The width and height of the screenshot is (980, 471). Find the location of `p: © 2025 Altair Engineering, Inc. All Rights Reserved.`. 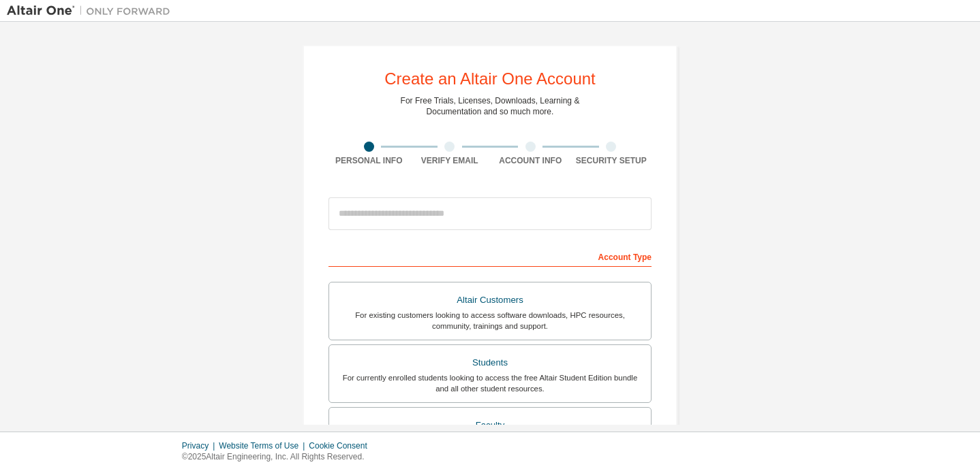

p: © 2025 Altair Engineering, Inc. All Rights Reserved. is located at coordinates (279, 457).